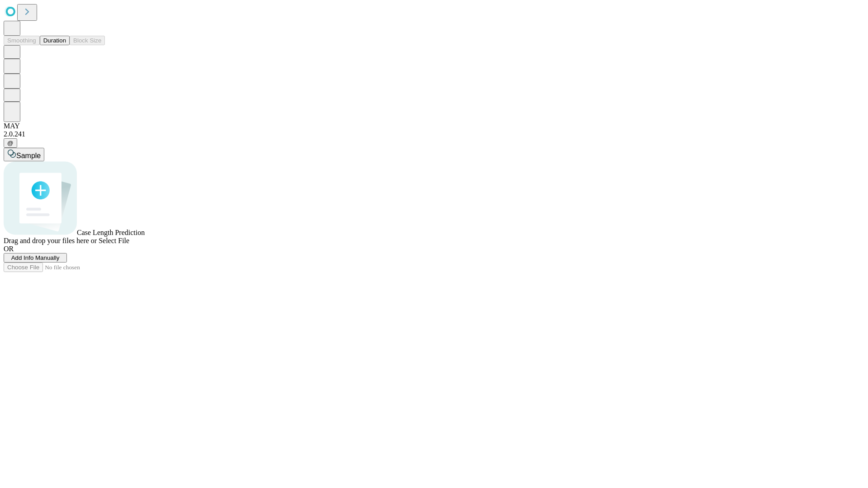  Describe the element at coordinates (434, 126) in the screenshot. I see `div: MAY` at that location.